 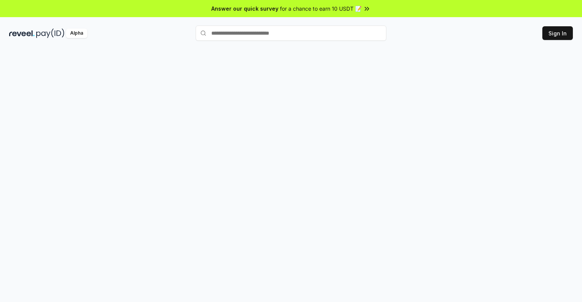 What do you see at coordinates (557, 33) in the screenshot?
I see `button: Sign In` at bounding box center [557, 33].